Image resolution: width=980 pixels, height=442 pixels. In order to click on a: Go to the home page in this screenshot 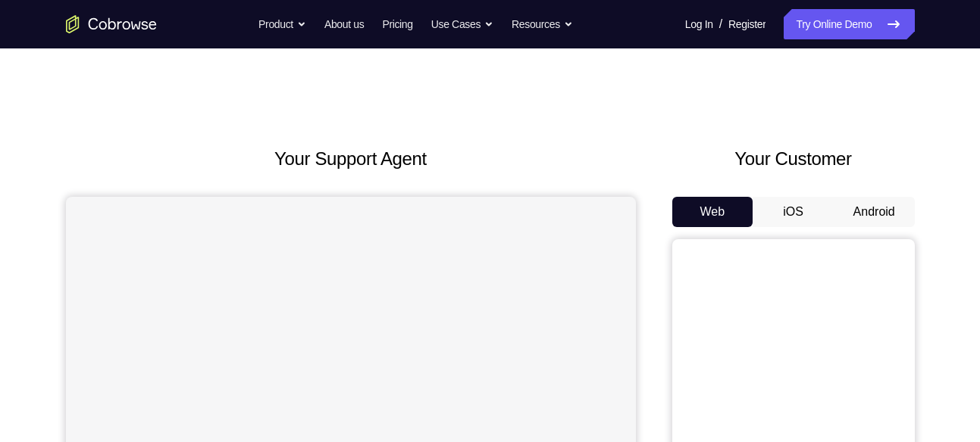, I will do `click(111, 25)`.